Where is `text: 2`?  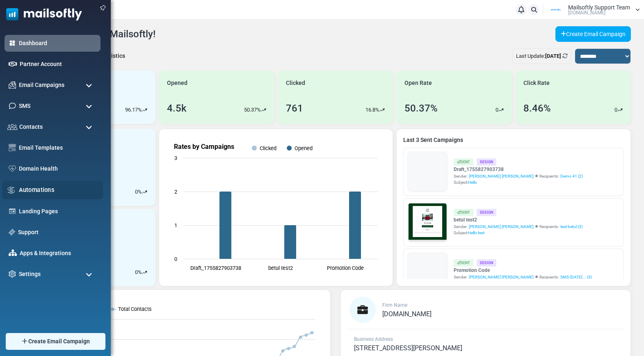
text: 2 is located at coordinates (176, 192).